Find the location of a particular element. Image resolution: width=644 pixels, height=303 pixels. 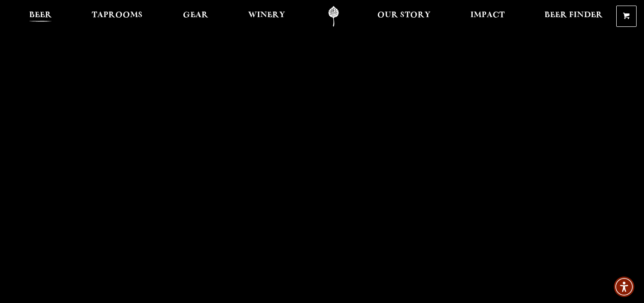

span: Our Story is located at coordinates (404, 15).